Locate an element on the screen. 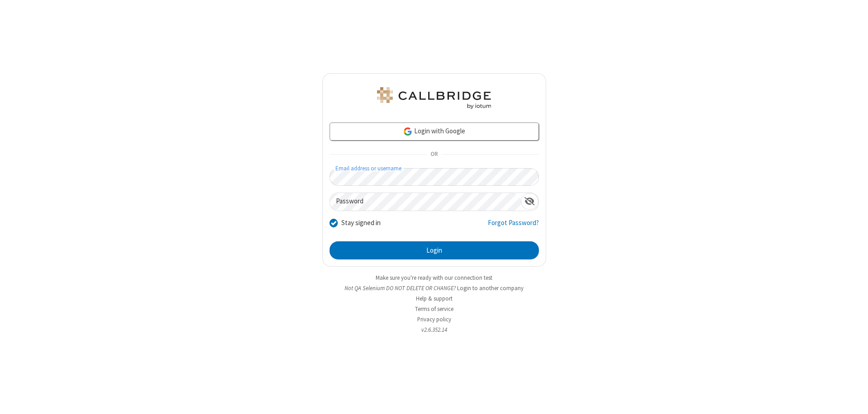  input: Password is located at coordinates (426, 202).